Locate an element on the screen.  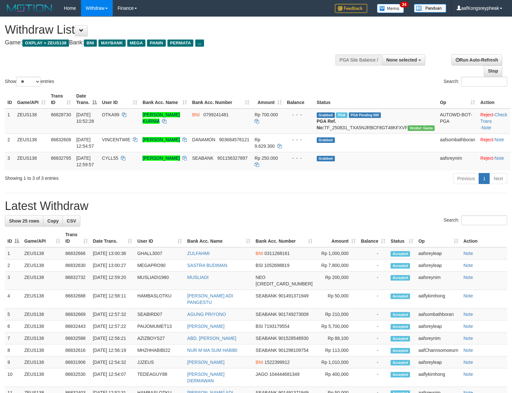
td: 86831906 is located at coordinates (76, 362).